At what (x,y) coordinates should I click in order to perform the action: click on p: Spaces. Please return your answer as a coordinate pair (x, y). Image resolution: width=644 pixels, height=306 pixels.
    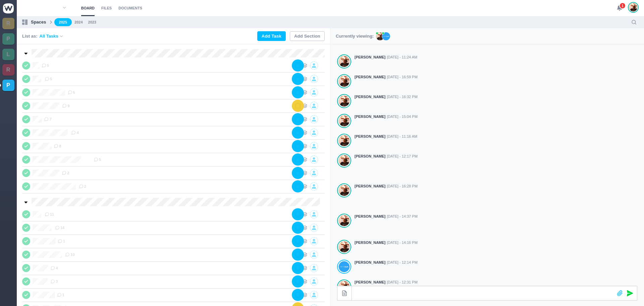
    Looking at the image, I should click on (39, 22).